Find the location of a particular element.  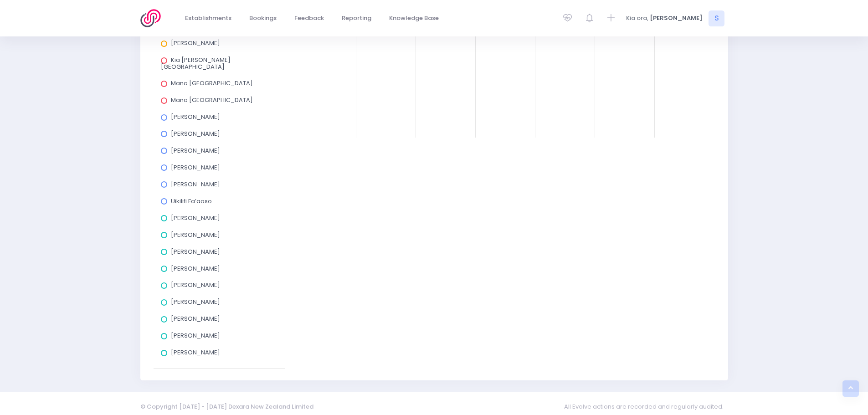

span: Establishments is located at coordinates (208, 19).